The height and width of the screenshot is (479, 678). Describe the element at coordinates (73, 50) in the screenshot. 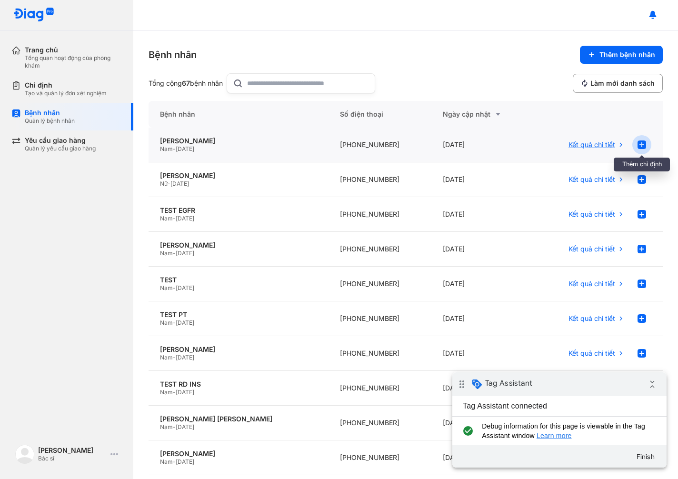

I see `div: Trang chủ` at that location.